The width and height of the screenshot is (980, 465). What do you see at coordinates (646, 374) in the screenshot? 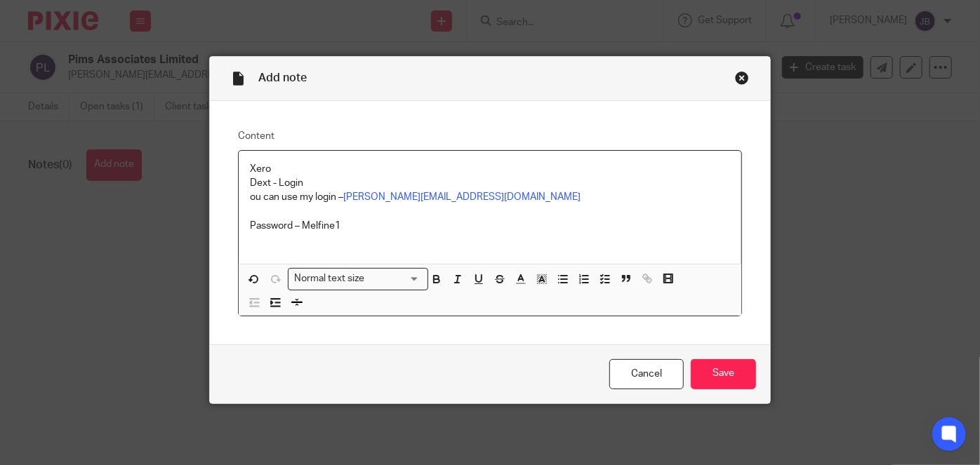
I see `a: Cancel` at bounding box center [646, 374].